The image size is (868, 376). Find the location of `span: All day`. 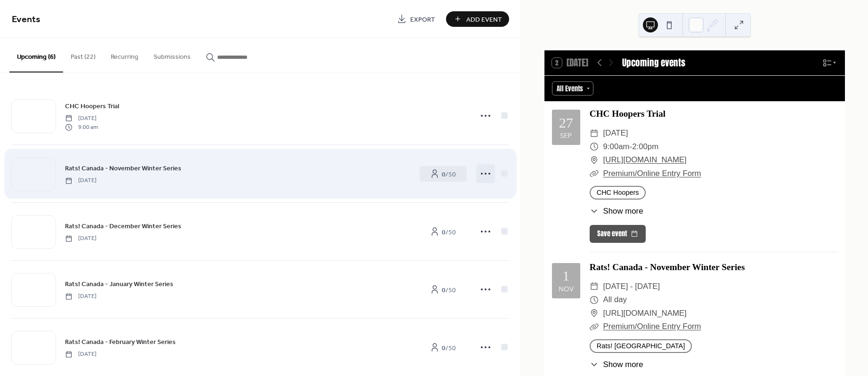

span: All day is located at coordinates (615, 300).